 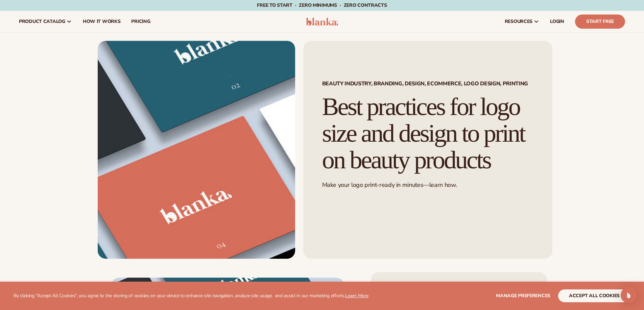 I want to click on button: Manage preferences, so click(x=523, y=296).